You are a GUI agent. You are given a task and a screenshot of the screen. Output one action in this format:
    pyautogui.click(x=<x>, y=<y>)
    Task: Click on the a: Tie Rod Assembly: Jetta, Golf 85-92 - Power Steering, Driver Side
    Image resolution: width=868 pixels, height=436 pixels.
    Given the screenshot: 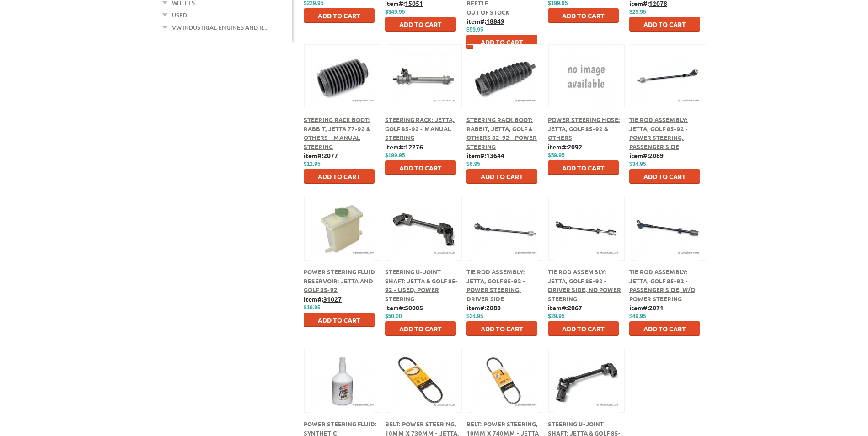 What is the action you would take?
    pyautogui.click(x=496, y=285)
    